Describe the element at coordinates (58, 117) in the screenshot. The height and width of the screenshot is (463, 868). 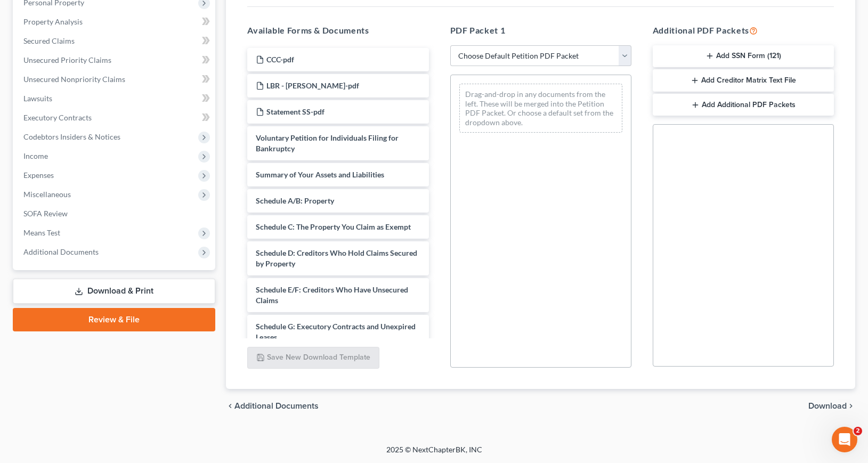
I see `span: Executory Contracts` at that location.